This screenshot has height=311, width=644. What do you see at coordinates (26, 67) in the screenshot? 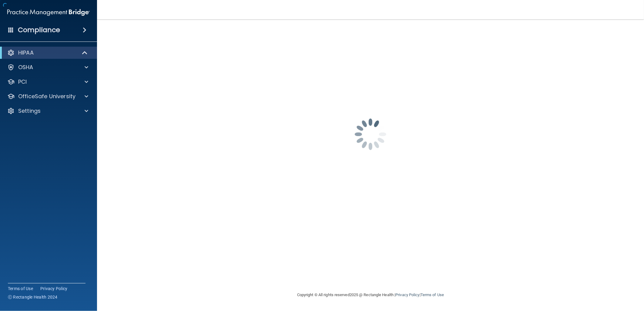
I see `p: OSHA` at bounding box center [26, 67].